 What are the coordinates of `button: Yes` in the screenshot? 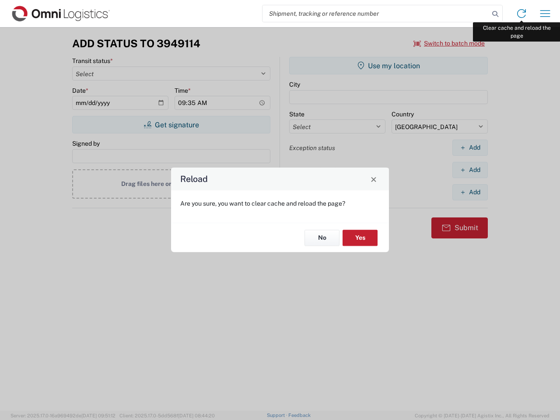 It's located at (360, 238).